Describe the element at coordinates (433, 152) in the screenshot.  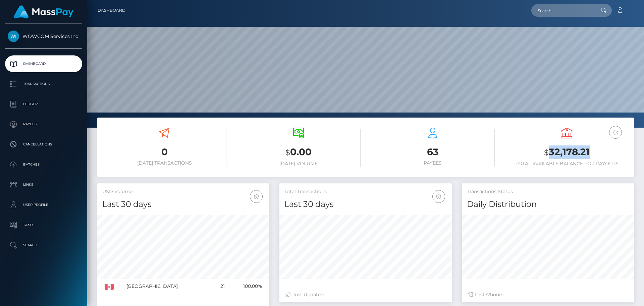
I see `h3: 63` at that location.